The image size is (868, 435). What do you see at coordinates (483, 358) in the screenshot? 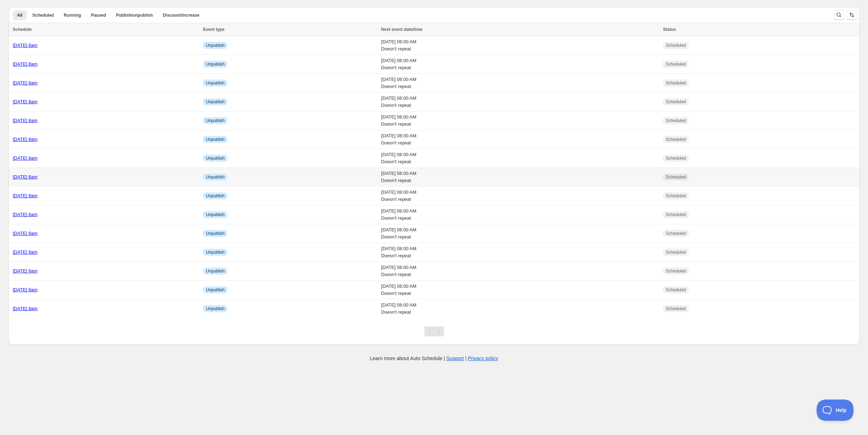
I see `a: Privacy policy` at bounding box center [483, 358].